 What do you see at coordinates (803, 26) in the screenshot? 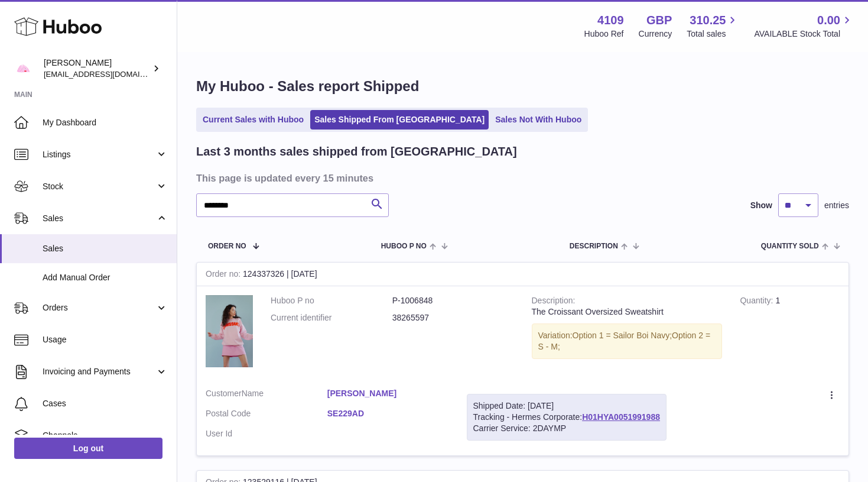
I see `a: 0.00 AVAILABLE Stock Total` at bounding box center [803, 26].